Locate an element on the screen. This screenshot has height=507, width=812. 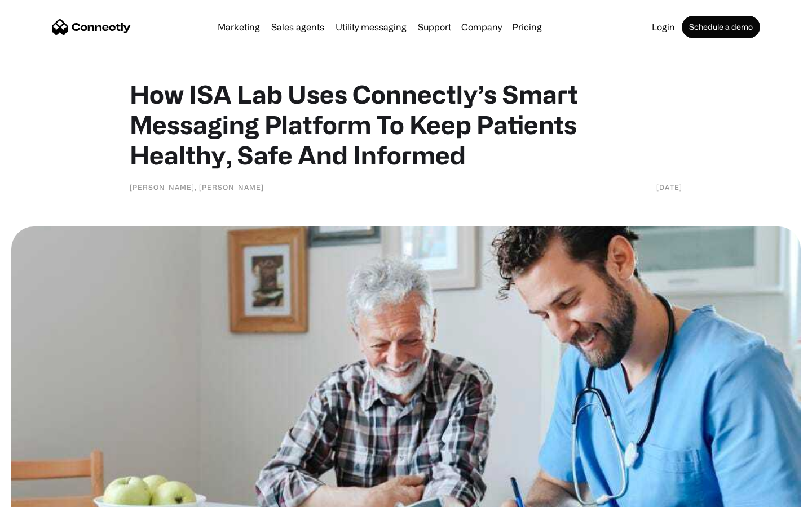
a: Schedule a demo is located at coordinates (721, 27).